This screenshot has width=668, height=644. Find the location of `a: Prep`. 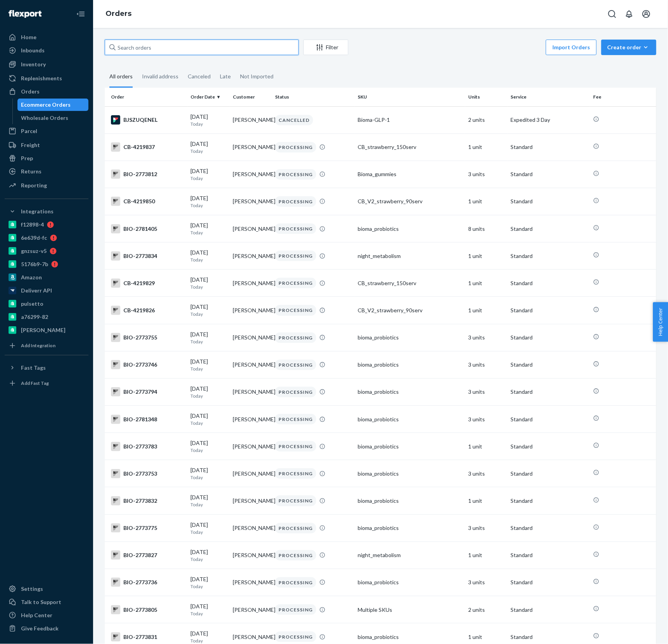

a: Prep is located at coordinates (47, 158).